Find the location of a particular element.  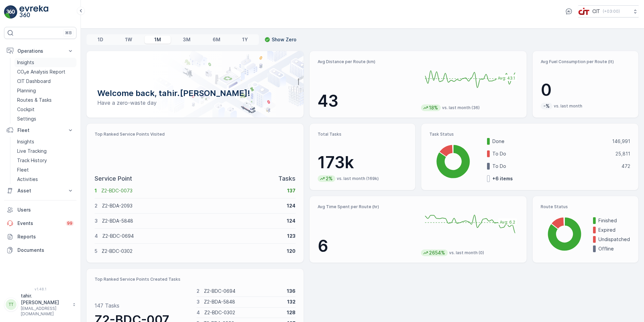

p: + 6 items is located at coordinates (502, 178).